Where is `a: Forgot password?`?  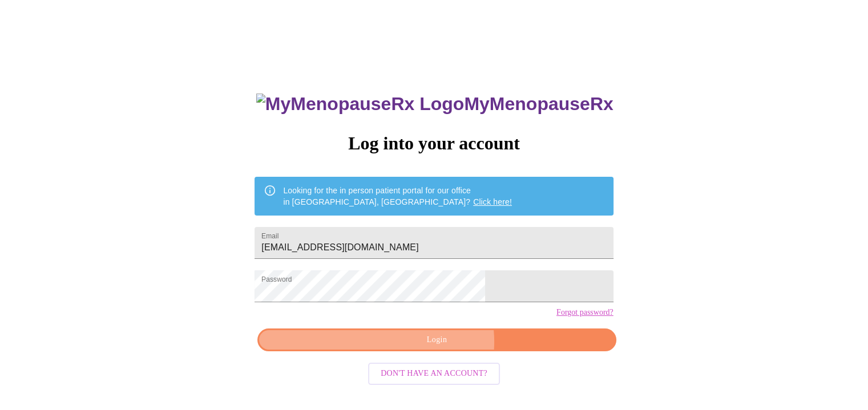
a: Forgot password? is located at coordinates (585, 312).